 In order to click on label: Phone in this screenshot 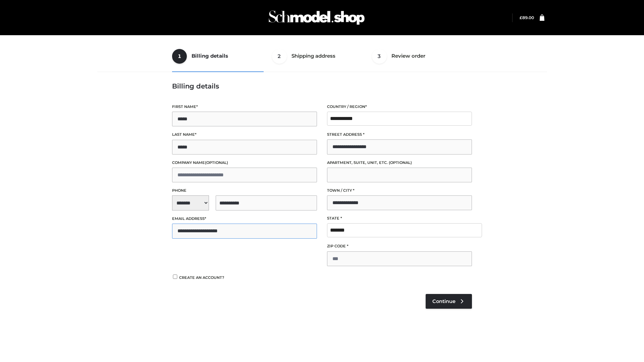, I will do `click(245, 190)`.